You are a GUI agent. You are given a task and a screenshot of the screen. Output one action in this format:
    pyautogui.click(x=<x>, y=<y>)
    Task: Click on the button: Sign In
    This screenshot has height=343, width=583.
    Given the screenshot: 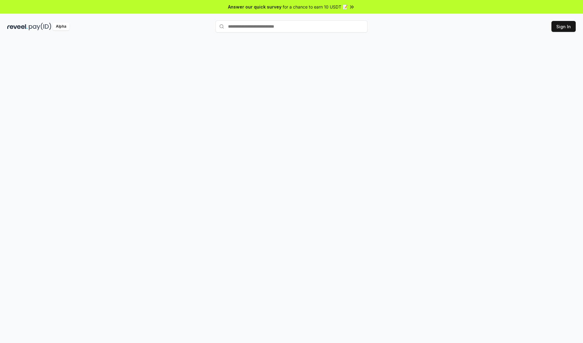 What is the action you would take?
    pyautogui.click(x=564, y=26)
    